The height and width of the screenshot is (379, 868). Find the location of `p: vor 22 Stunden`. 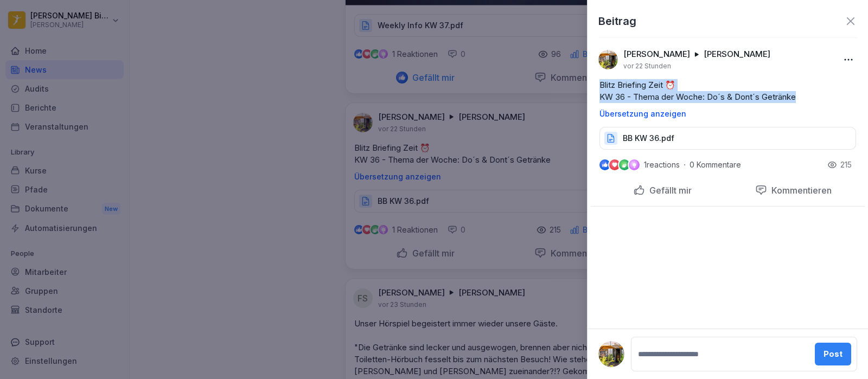

p: vor 22 Stunden is located at coordinates (647, 66).